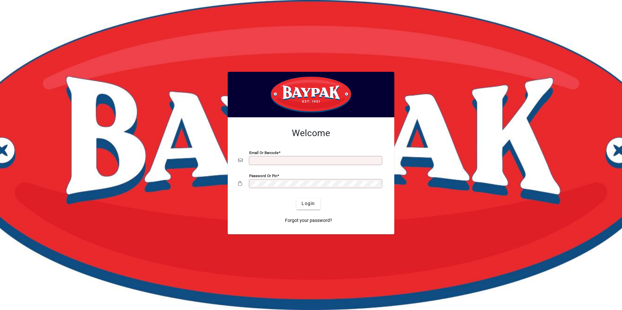 The height and width of the screenshot is (310, 622). I want to click on mat-label: Password or Pin, so click(263, 176).